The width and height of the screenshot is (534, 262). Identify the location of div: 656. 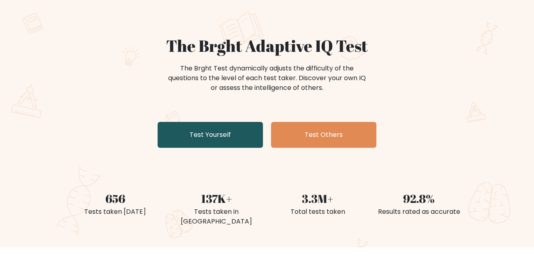
(115, 198).